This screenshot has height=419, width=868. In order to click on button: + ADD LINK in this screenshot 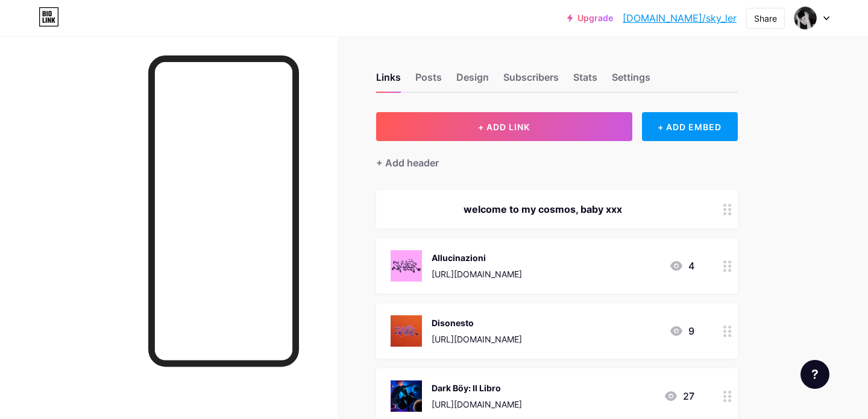, I will do `click(504, 126)`.